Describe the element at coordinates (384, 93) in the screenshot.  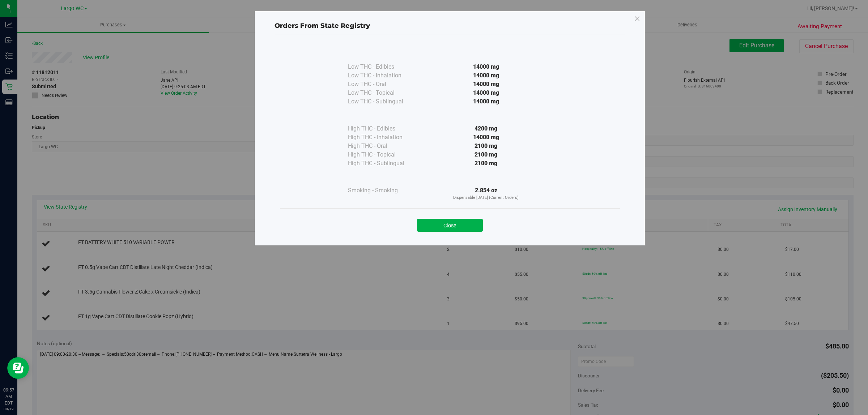
I see `div: Low THC - Topical` at that location.